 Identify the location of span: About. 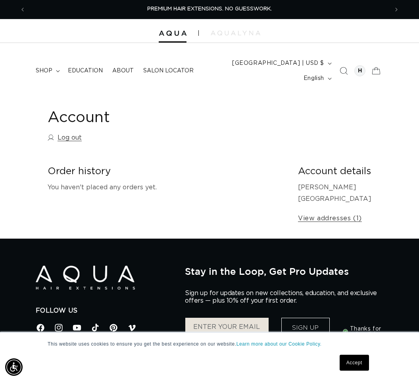
(123, 71).